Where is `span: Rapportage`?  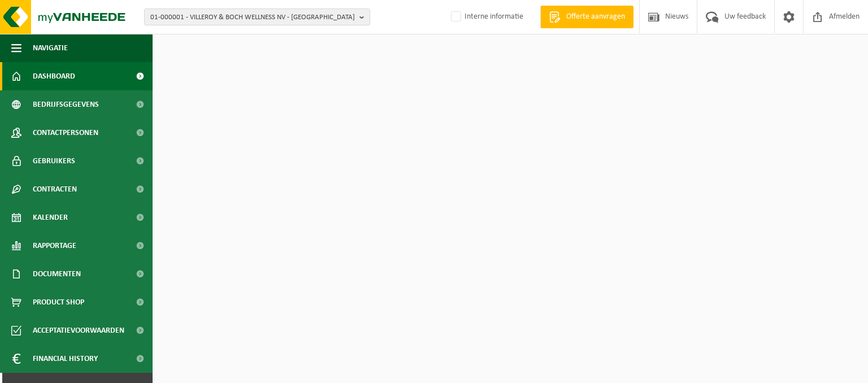 span: Rapportage is located at coordinates (54, 246).